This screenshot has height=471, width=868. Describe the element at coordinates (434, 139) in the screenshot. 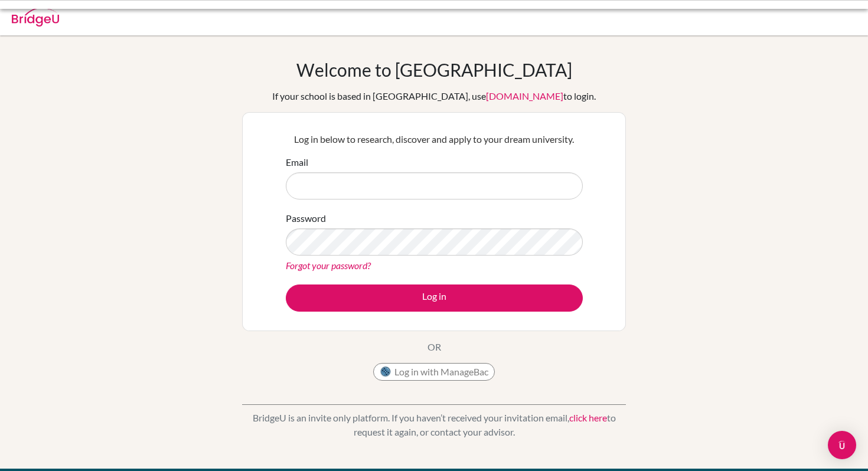

I see `p: Log in below to research, discover and apply to your dream university.` at that location.